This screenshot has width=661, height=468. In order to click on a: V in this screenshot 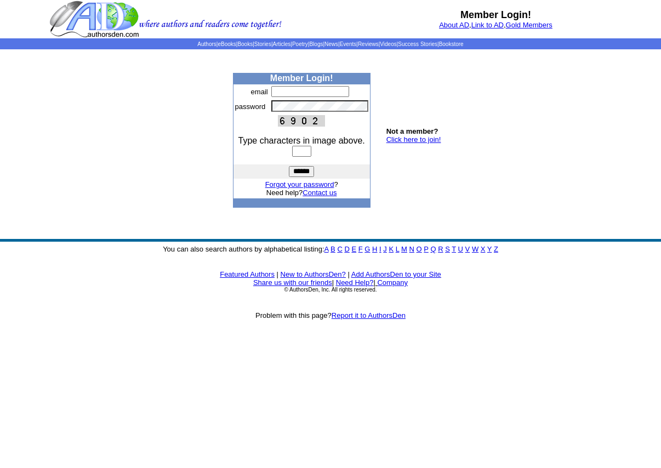, I will do `click(468, 249)`.